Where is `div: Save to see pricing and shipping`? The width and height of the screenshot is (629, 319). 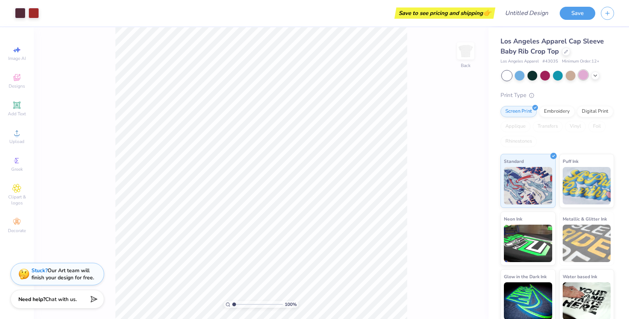 div: Save to see pricing and shipping is located at coordinates (445, 13).